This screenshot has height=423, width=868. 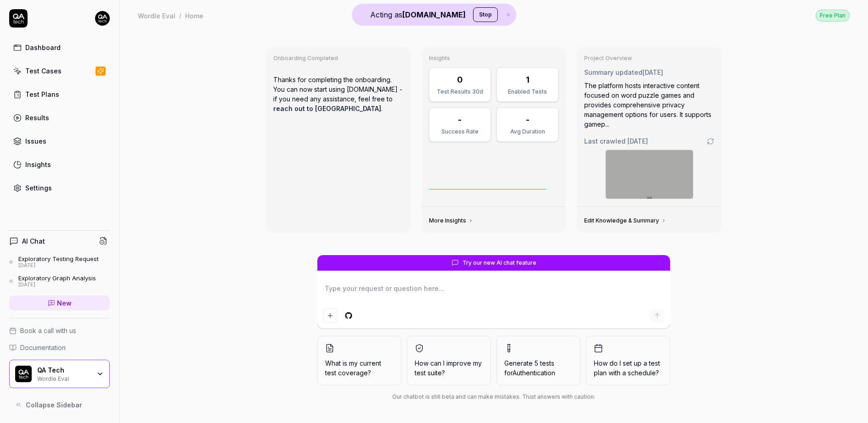 What do you see at coordinates (833, 15) in the screenshot?
I see `div: Free Plan` at bounding box center [833, 15].